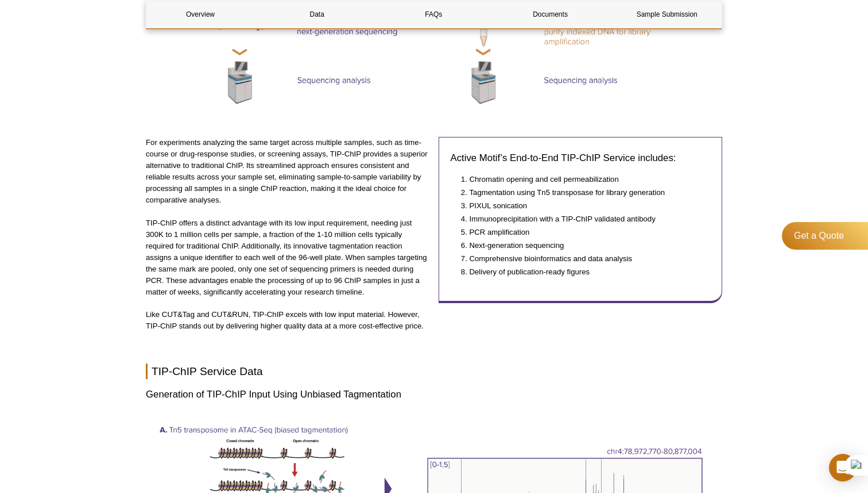 The width and height of the screenshot is (868, 493). Describe the element at coordinates (667, 15) in the screenshot. I see `a: Sample Submission` at that location.